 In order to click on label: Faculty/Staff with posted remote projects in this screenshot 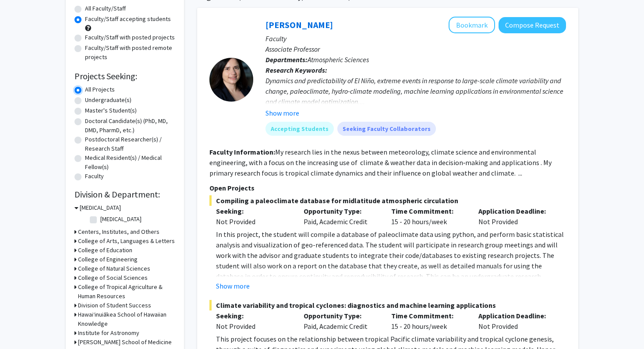, I will do `click(130, 53)`.